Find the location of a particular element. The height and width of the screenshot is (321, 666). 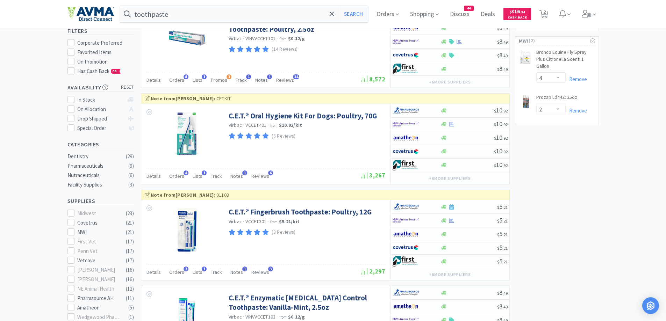

img: f6b2451649754179b5b4e0c70c3f7cb0_2.png is located at coordinates (406, 42).